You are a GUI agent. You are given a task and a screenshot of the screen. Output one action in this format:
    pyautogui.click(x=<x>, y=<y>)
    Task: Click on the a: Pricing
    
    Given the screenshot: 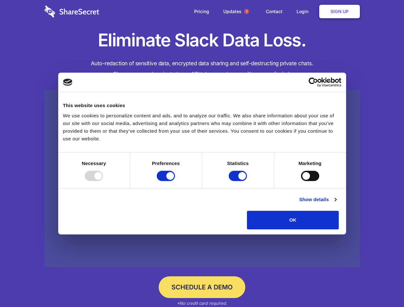 What is the action you would take?
    pyautogui.click(x=201, y=12)
    